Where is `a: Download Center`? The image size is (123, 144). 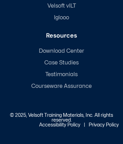 a: Download Center is located at coordinates (62, 51).